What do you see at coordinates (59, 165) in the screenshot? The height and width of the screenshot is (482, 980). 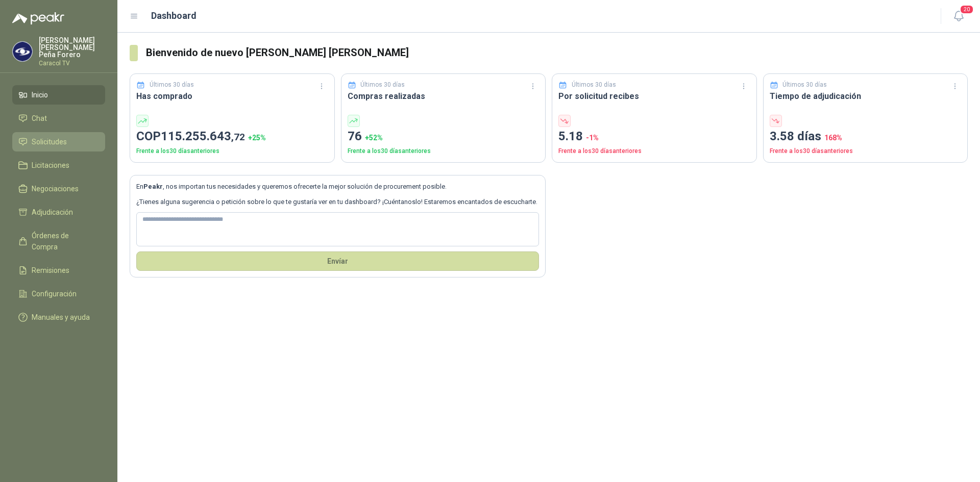 I see `a: Licitaciones` at bounding box center [59, 165].